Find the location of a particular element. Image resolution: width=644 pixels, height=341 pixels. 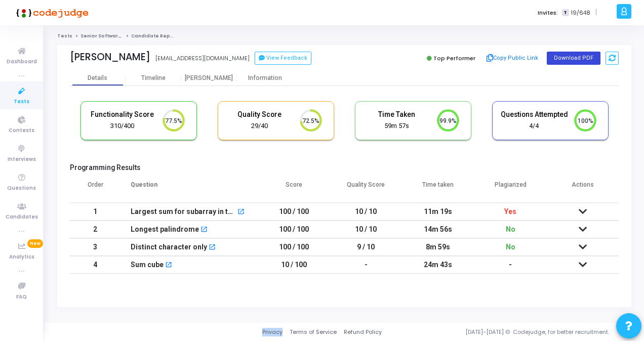

span: Dashboard is located at coordinates (22, 62).